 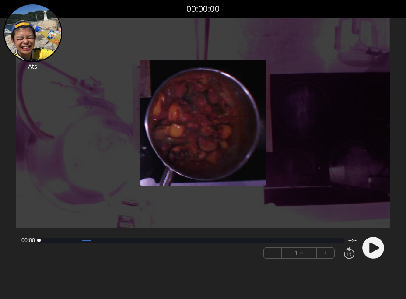 I want to click on a: 00:00:00, so click(x=203, y=9).